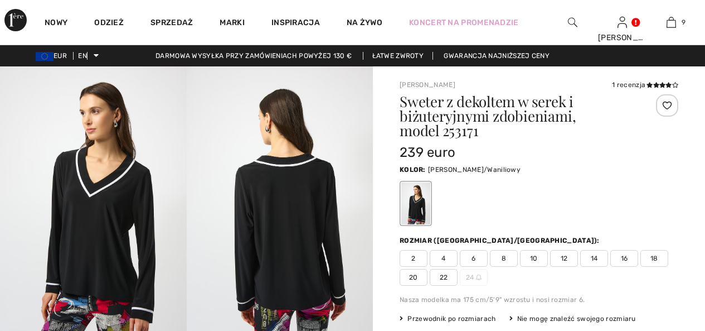 The image size is (705, 331). I want to click on img: Moje informacje, so click(622, 22).